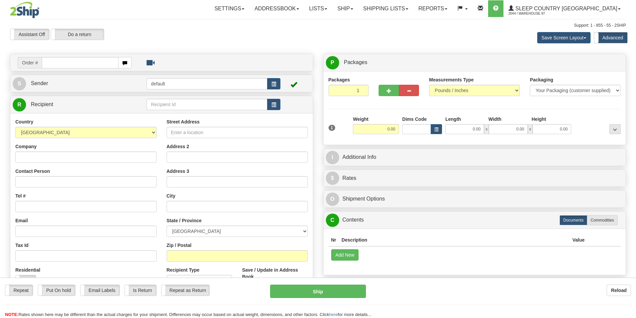 Image resolution: width=636 pixels, height=318 pixels. What do you see at coordinates (618, 290) in the screenshot?
I see `b: Reload` at bounding box center [618, 290].